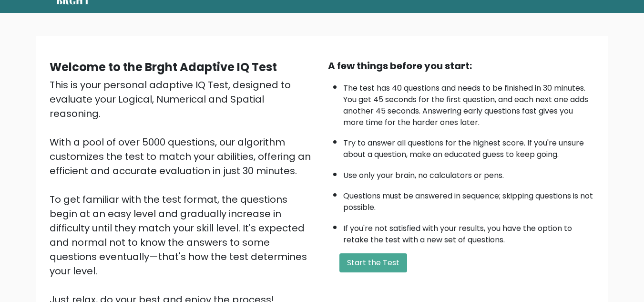 This screenshot has width=644, height=302. What do you see at coordinates (469, 232) in the screenshot?
I see `li: If you're not satisfied with your results, you have the option to retake the test with a new set ...` at bounding box center [469, 232].